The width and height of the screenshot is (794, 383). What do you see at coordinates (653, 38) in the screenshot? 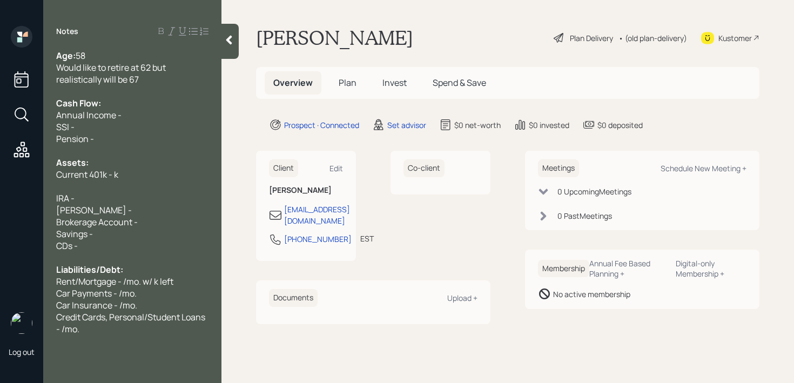
I see `div: • (old plan-delivery)` at bounding box center [653, 38].